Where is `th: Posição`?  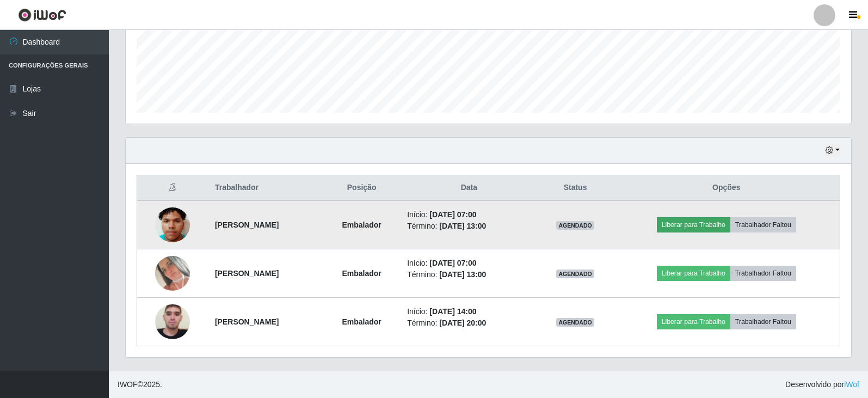
th: Posição is located at coordinates (362, 188).